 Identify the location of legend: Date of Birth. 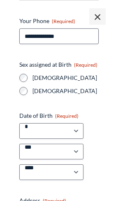
(49, 116).